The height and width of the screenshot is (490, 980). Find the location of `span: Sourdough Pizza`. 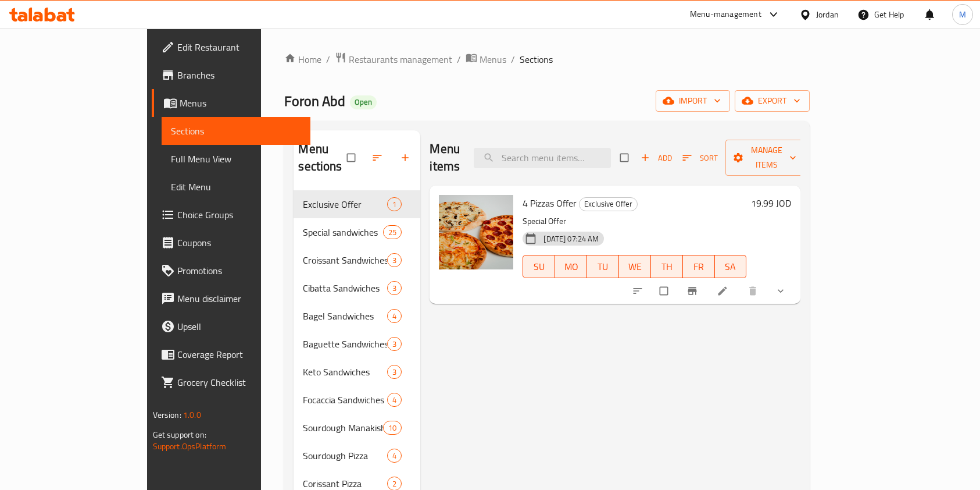

span: Sourdough Pizza is located at coordinates (345, 456).